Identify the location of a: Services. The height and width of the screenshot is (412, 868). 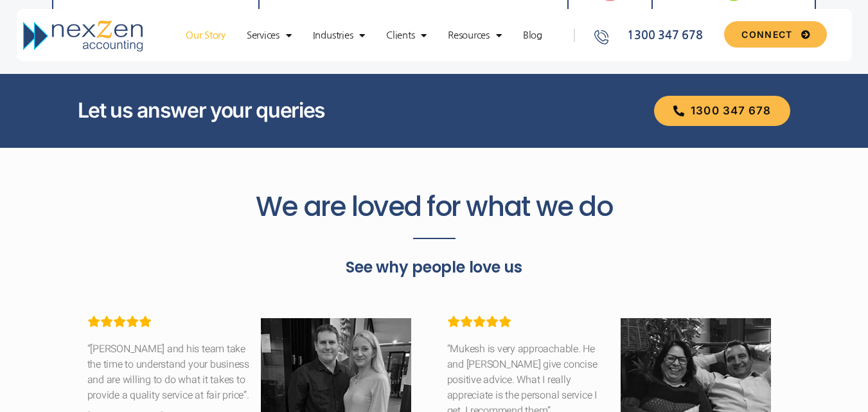
(269, 35).